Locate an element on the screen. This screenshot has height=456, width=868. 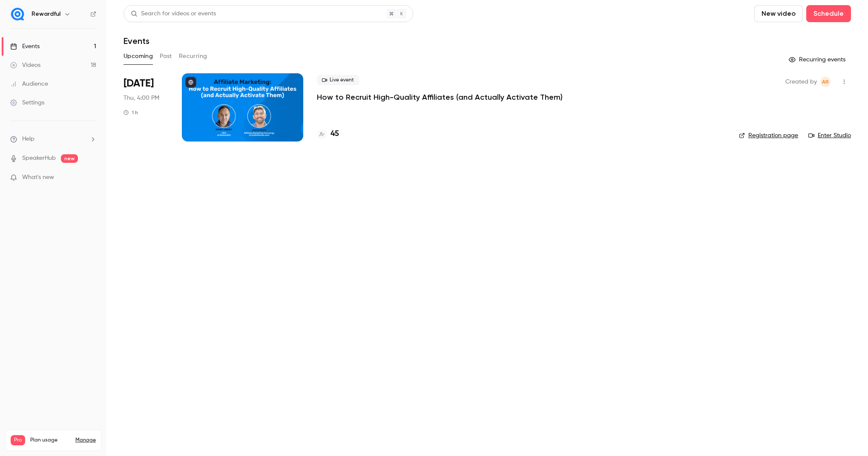
li: help-dropdown-opener is located at coordinates (53, 139).